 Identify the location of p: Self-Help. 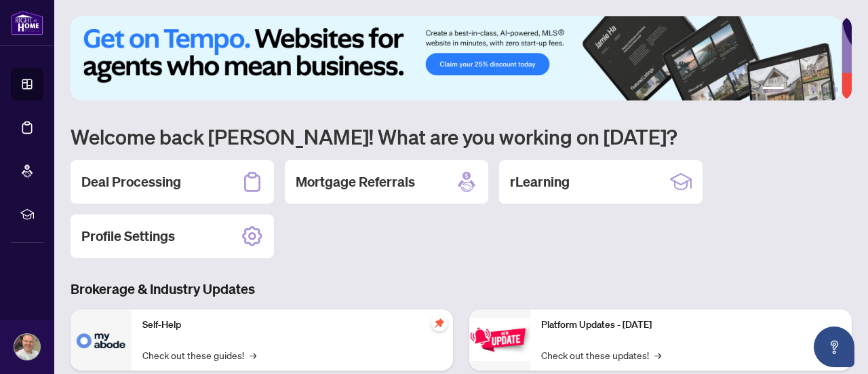
(292, 325).